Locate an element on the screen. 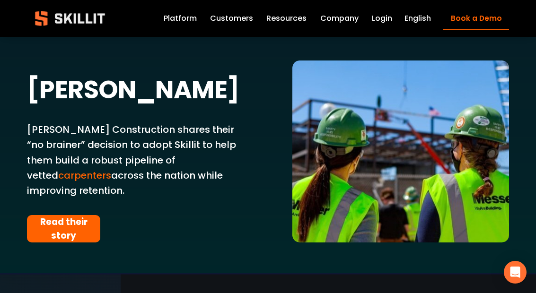 The width and height of the screenshot is (536, 293). div: Open Intercom Messenger is located at coordinates (515, 273).